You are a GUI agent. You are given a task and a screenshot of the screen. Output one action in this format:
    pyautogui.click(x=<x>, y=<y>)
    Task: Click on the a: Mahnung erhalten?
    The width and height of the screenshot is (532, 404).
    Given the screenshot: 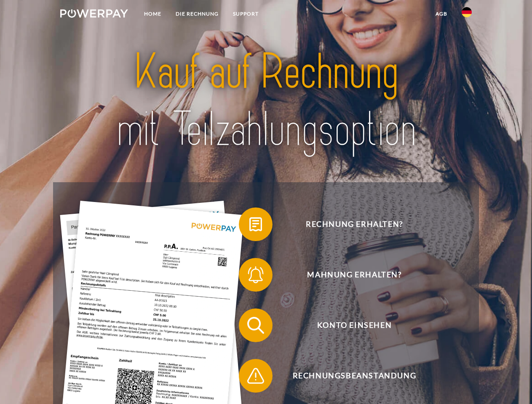 What is the action you would take?
    pyautogui.click(x=349, y=275)
    